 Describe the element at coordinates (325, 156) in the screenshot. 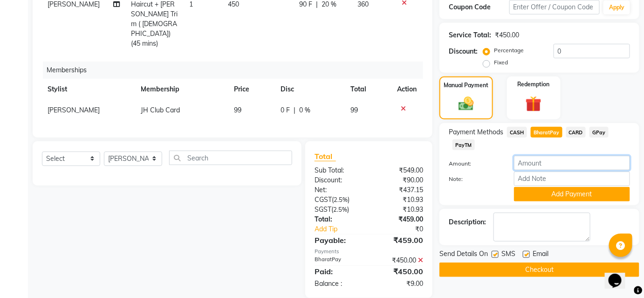

I see `span: Total` at that location.